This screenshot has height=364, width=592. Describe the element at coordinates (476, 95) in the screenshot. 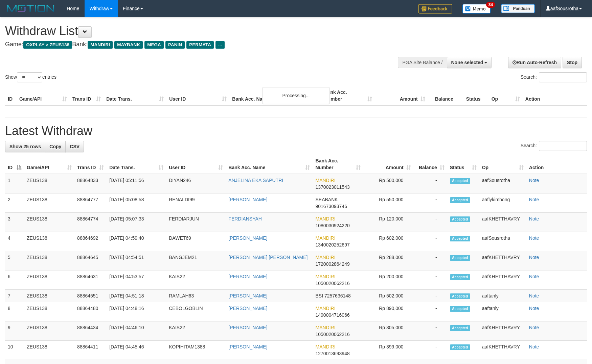

I see `th: Status` at that location.